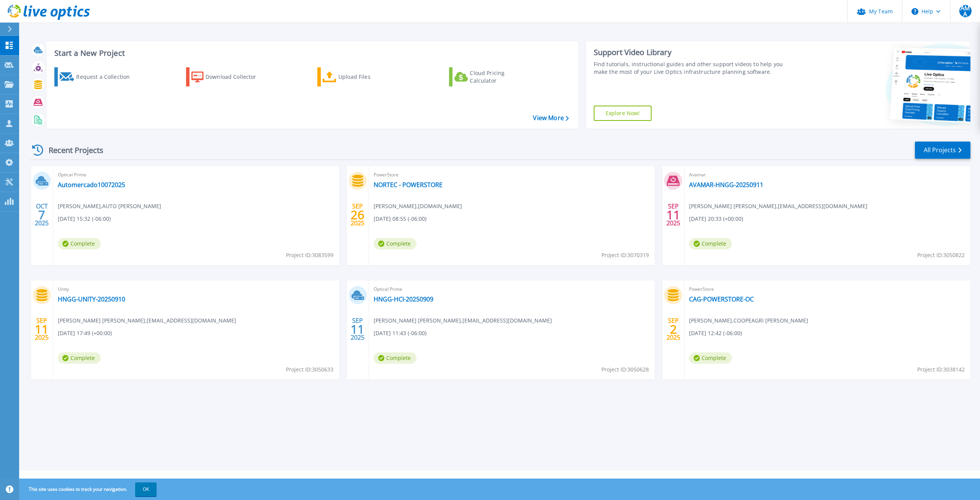  I want to click on span: Project ID: 3038142, so click(941, 370).